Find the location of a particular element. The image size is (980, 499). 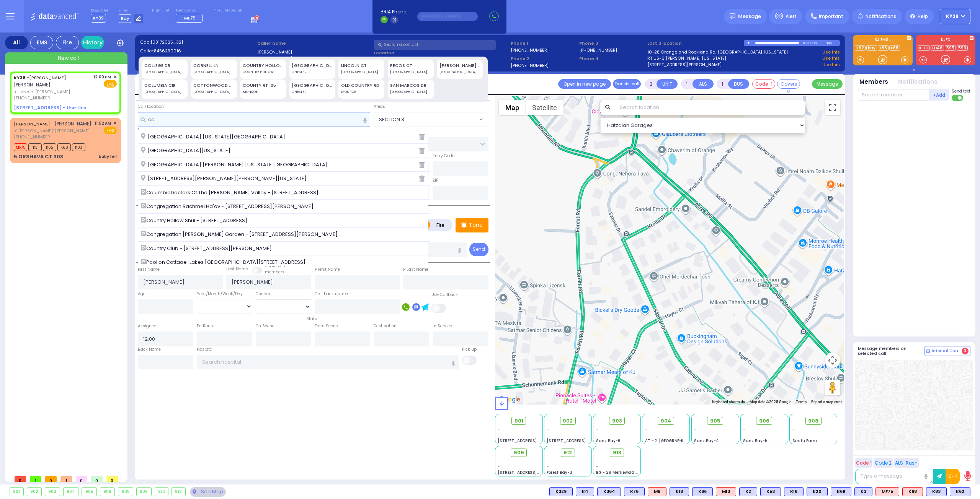

label: Dispatcher is located at coordinates (100, 11).